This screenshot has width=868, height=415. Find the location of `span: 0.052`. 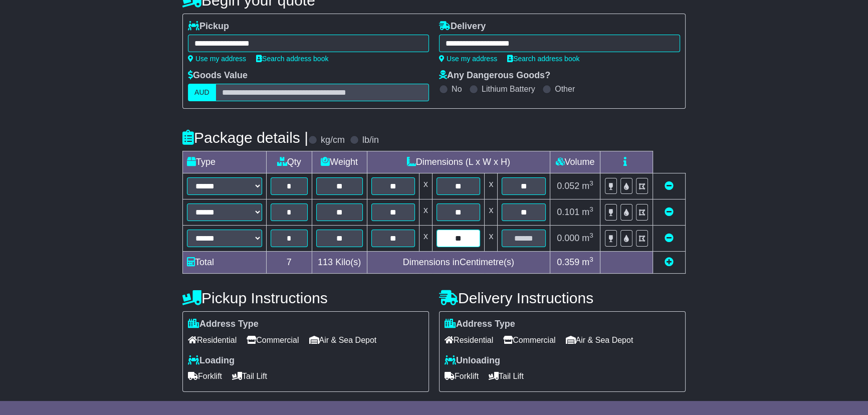

span: 0.052 is located at coordinates (568, 186).